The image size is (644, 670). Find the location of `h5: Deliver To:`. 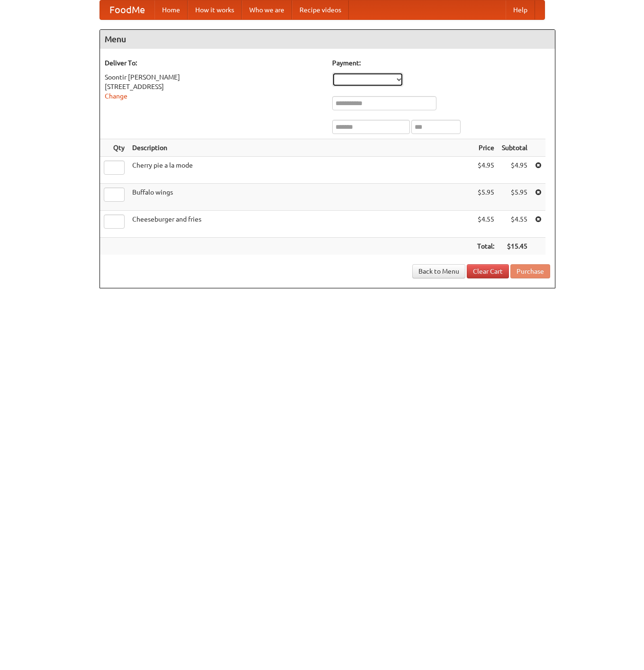

h5: Deliver To: is located at coordinates (214, 63).